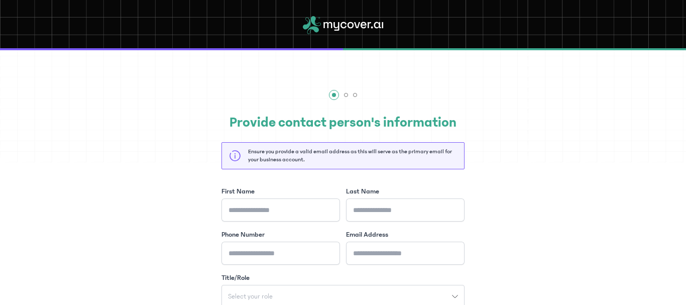 This screenshot has width=686, height=305. I want to click on p: Ensure you provide a valid email address as this will serve as the primary email for your busines..., so click(353, 156).